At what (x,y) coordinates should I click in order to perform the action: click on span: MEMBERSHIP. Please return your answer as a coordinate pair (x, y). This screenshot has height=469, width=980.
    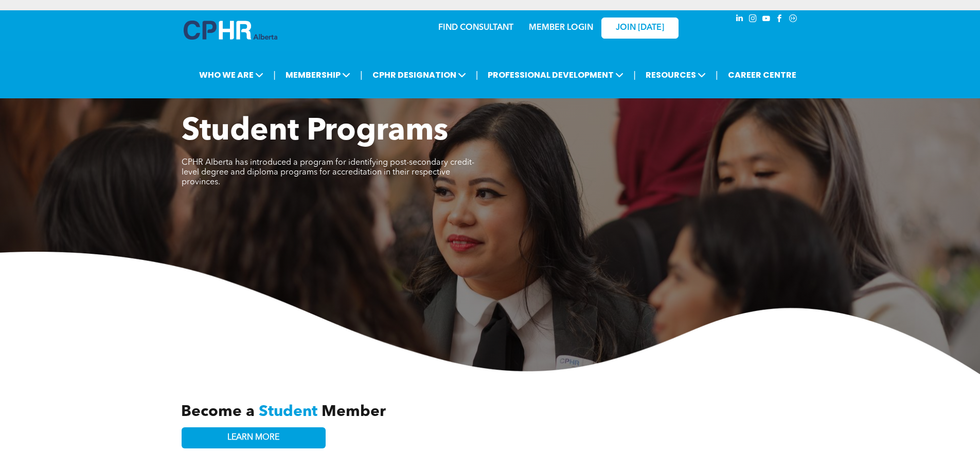
    Looking at the image, I should click on (318, 75).